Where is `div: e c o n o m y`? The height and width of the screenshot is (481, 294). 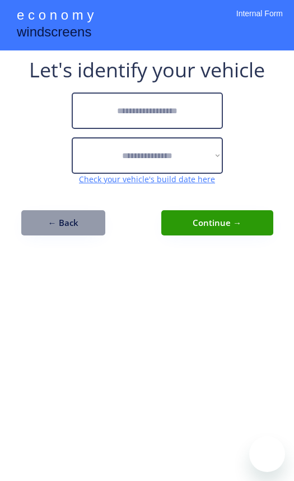
div: e c o n o m y is located at coordinates (55, 16).